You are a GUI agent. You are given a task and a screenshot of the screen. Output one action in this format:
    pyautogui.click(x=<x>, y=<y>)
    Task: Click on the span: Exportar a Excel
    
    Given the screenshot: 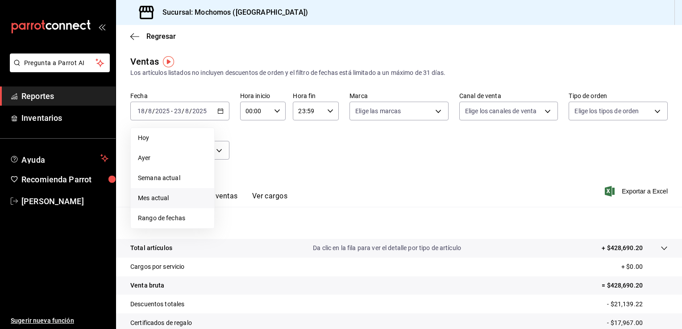 What is the action you would take?
    pyautogui.click(x=637, y=191)
    